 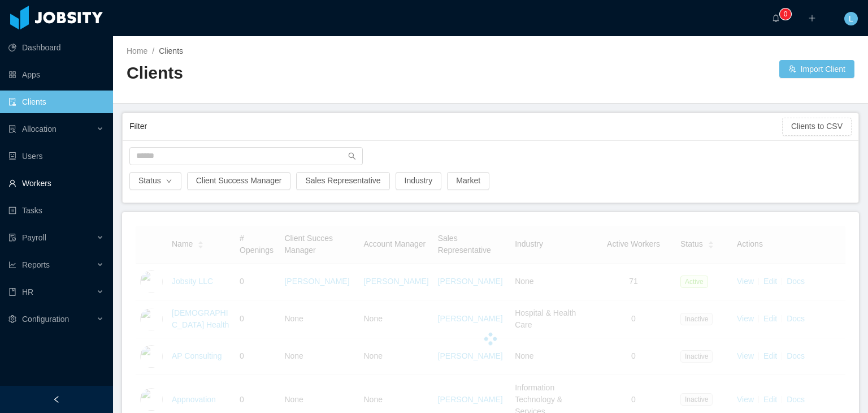 What do you see at coordinates (342, 181) in the screenshot?
I see `button: Sales Representative` at bounding box center [342, 181].